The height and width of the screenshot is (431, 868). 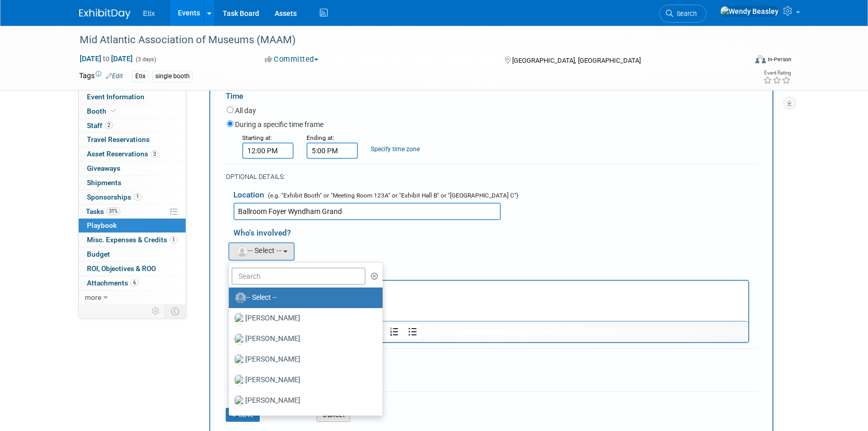 I want to click on span: Tasks, so click(x=103, y=211).